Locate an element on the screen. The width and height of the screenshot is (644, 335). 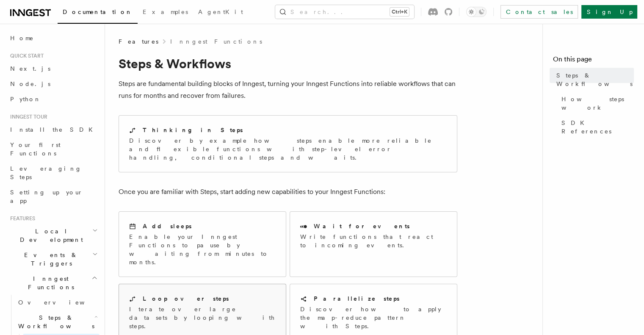
a: Contact sales is located at coordinates (539, 12).